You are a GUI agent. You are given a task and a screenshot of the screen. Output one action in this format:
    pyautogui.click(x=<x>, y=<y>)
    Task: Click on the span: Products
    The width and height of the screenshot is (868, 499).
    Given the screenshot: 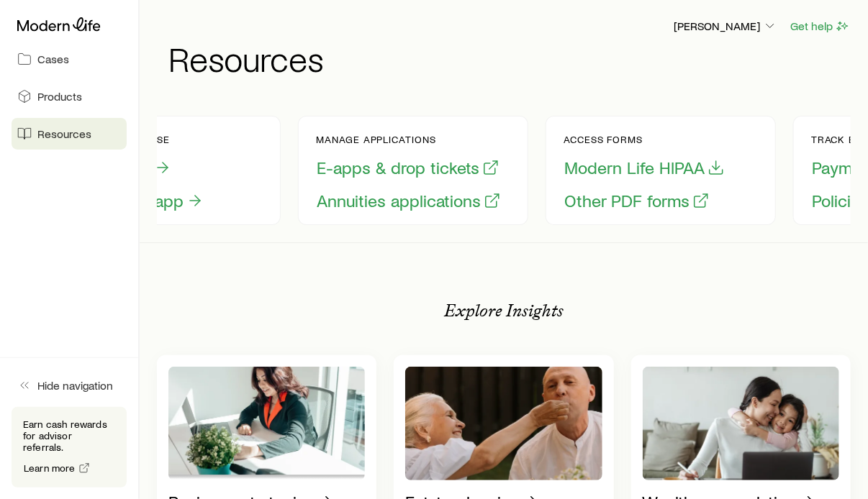 What is the action you would take?
    pyautogui.click(x=60, y=97)
    